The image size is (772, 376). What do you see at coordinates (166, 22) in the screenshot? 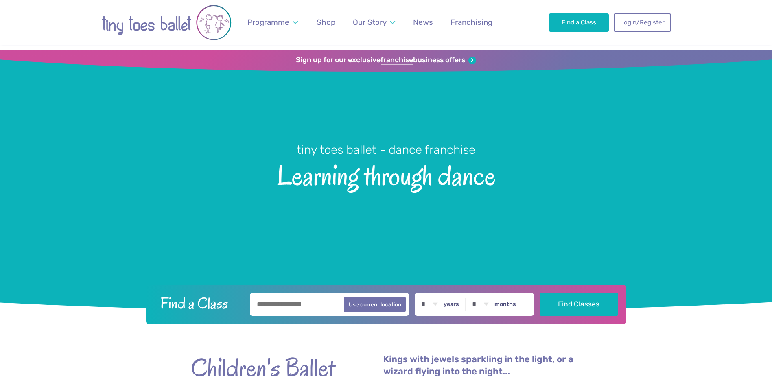
I see `img: tiny toes ballet` at bounding box center [166, 22].